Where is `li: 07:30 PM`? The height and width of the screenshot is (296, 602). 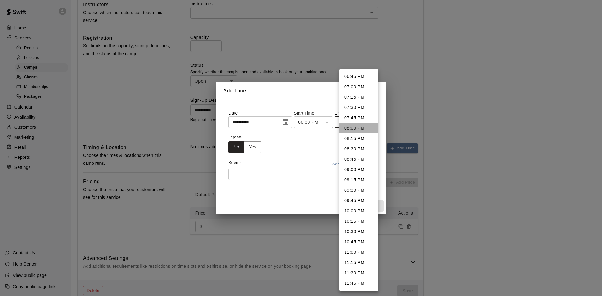
li: 07:30 PM is located at coordinates (359, 108).